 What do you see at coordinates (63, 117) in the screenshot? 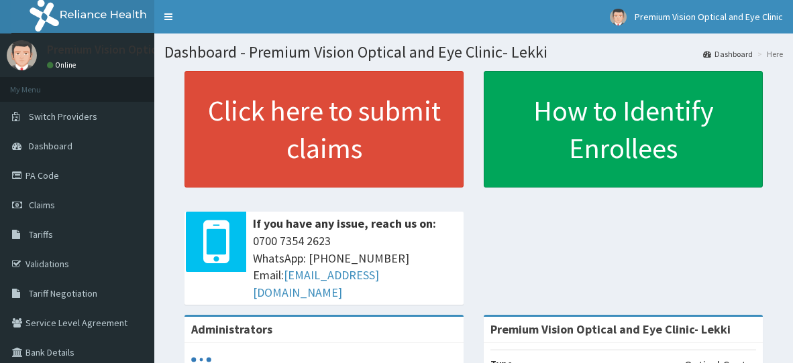
I see `span: Switch Providers` at bounding box center [63, 117].